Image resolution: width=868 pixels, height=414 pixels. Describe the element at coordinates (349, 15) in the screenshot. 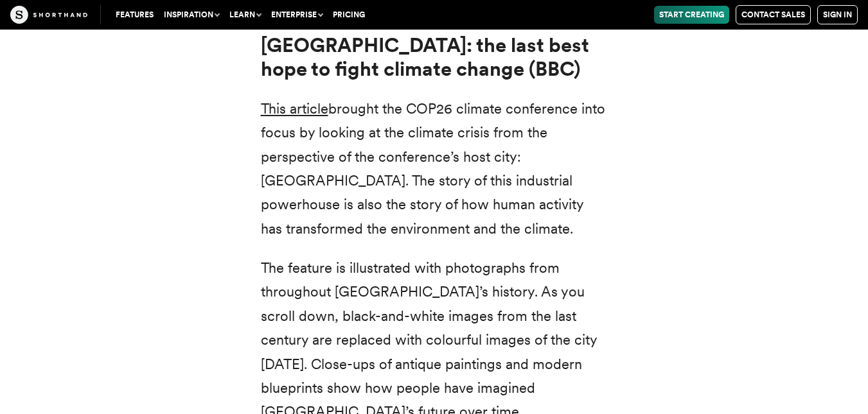

I see `a: Pricing` at that location.